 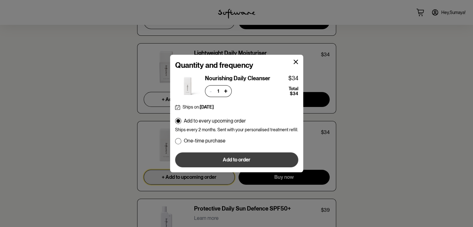 What do you see at coordinates (218, 91) in the screenshot?
I see `span: 1` at bounding box center [218, 91].